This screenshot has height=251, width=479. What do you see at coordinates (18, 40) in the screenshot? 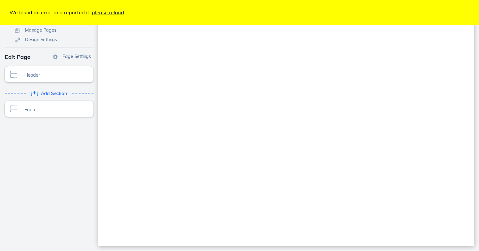
I see `img: icon-gears@2x.png` at bounding box center [18, 40].